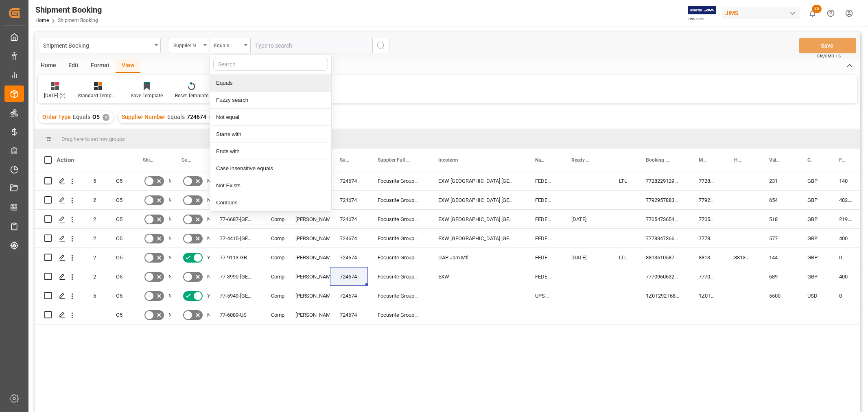 The image size is (868, 412). Describe the element at coordinates (761, 13) in the screenshot. I see `div: JIMS` at that location.